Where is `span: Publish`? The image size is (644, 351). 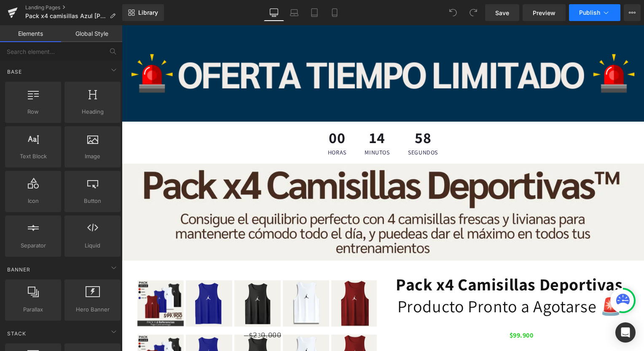 span: Publish is located at coordinates (590, 13).